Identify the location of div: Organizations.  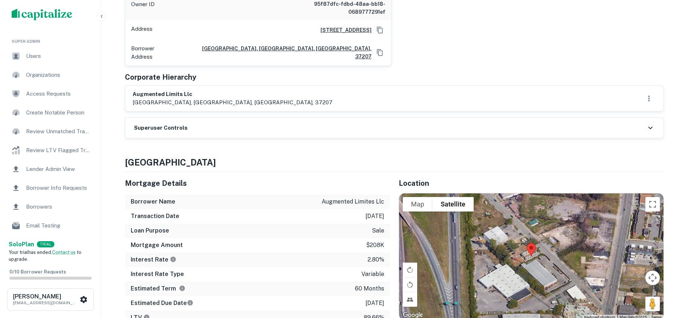
(50, 75).